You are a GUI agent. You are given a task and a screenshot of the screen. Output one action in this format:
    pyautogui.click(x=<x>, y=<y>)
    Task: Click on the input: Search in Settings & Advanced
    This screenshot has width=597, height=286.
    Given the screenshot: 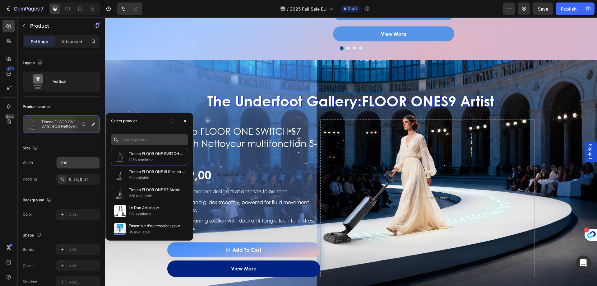 What is the action you would take?
    pyautogui.click(x=149, y=140)
    